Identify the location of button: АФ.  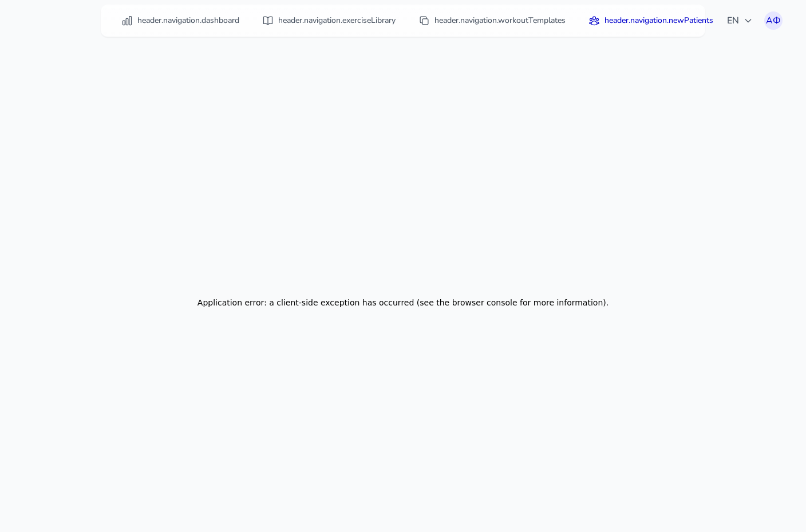
(773, 21).